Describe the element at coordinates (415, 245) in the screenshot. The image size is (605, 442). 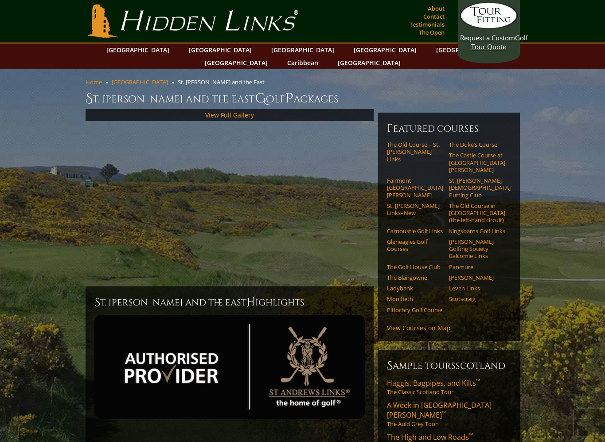
I see `a: Gleneagles Golf Courses` at that location.